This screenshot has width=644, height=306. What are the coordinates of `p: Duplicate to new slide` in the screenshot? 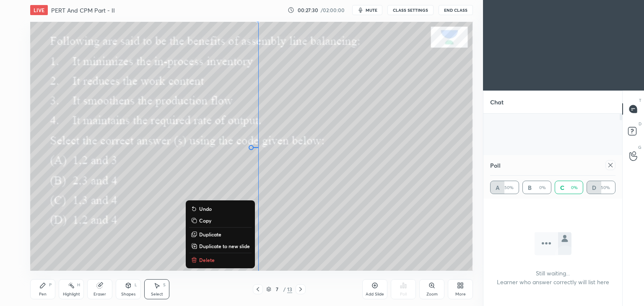 It's located at (224, 246).